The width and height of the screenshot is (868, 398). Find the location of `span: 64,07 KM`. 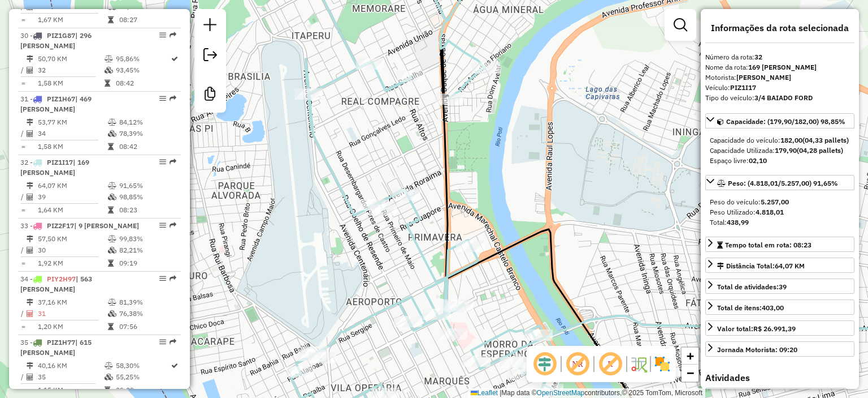

span: 64,07 KM is located at coordinates (790, 266).